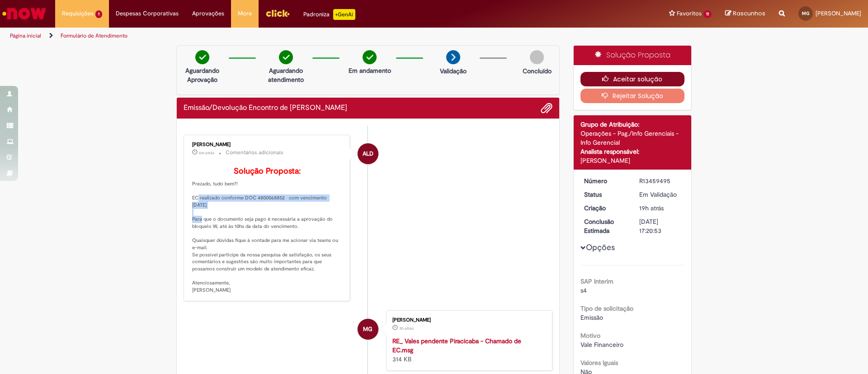  Describe the element at coordinates (633, 138) in the screenshot. I see `div: Operações - Pag./Info Gerenciais - Info Gerencial` at that location.